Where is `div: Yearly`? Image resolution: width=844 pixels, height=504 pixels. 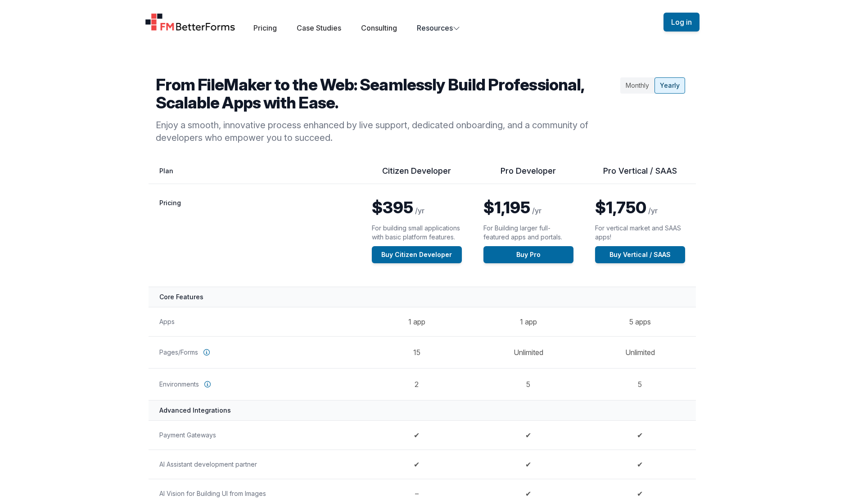 div: Yearly is located at coordinates (670, 85).